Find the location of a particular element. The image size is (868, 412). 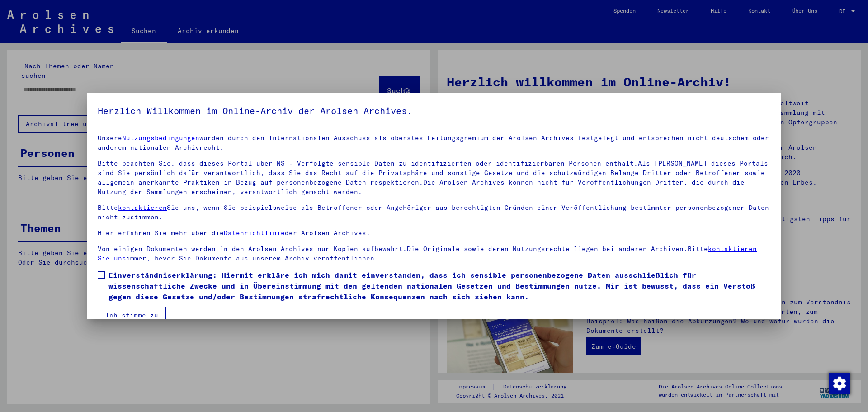

a: kontaktieren is located at coordinates (143, 208).